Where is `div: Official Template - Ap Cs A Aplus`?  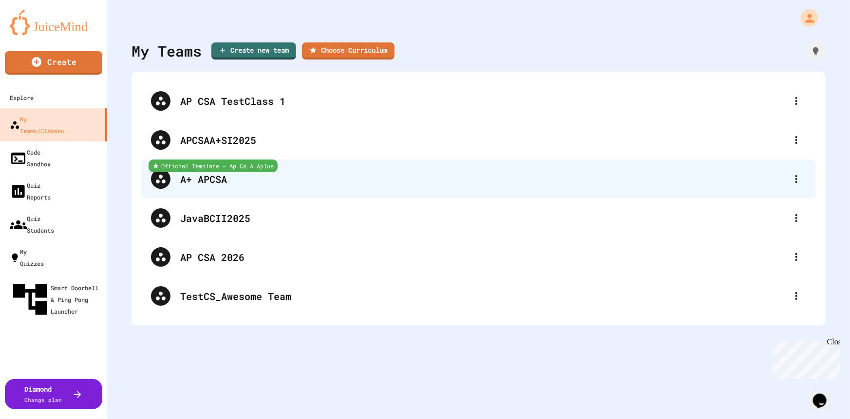
div: Official Template - Ap Cs A Aplus is located at coordinates (213, 166).